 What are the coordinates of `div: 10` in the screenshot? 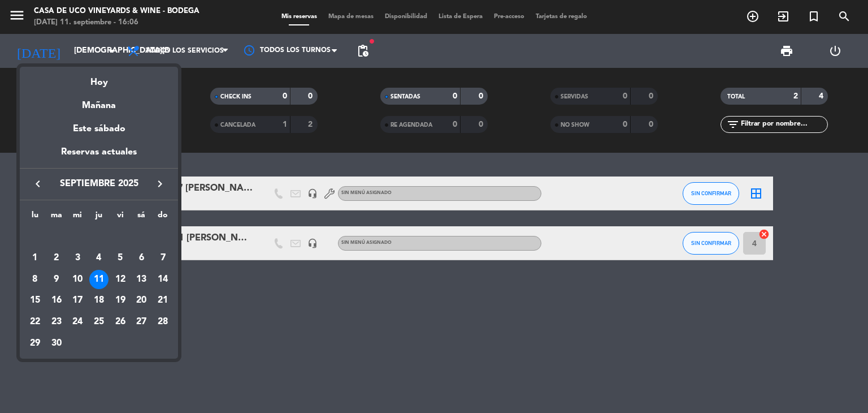 It's located at (77, 279).